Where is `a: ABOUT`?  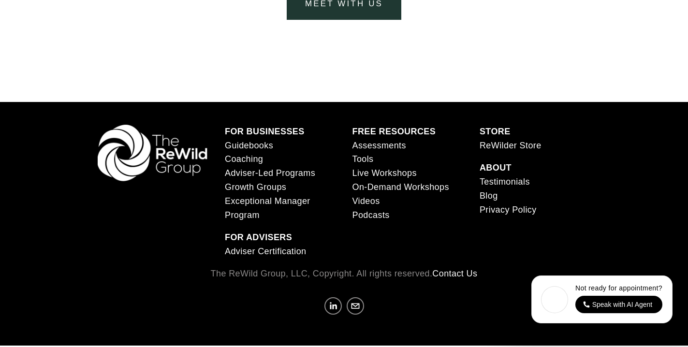 a: ABOUT is located at coordinates (496, 168).